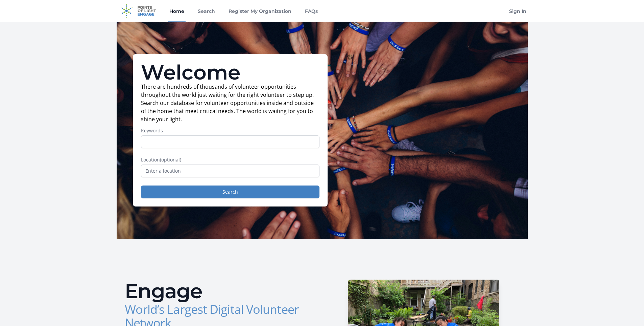  I want to click on label: Keywords, so click(230, 131).